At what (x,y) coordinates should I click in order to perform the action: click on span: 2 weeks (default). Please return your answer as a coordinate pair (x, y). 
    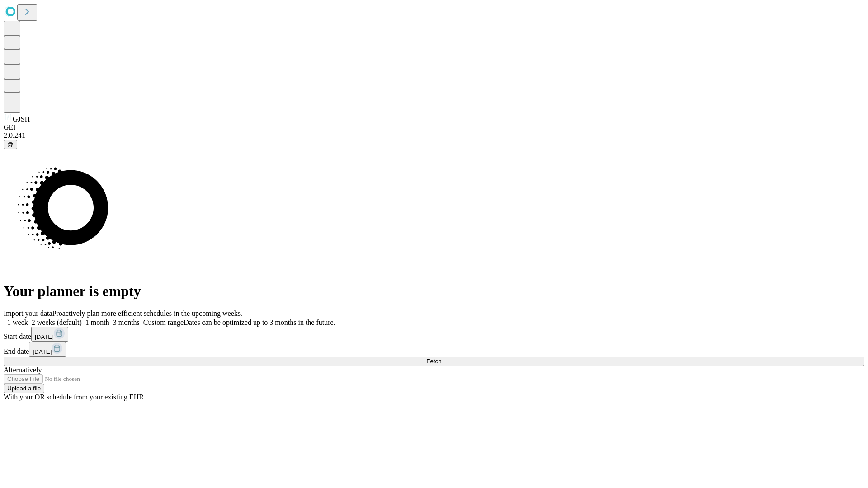
    Looking at the image, I should click on (57, 322).